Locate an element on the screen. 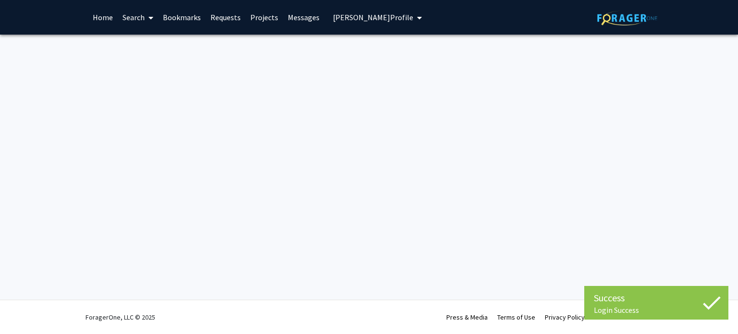 This screenshot has width=738, height=334. a: Requests is located at coordinates (225, 17).